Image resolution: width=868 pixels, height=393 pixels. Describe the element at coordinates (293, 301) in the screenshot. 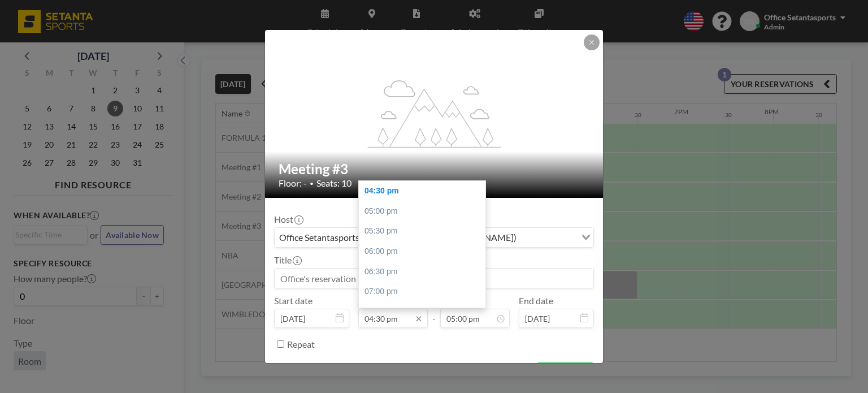

I see `label: Start date` at that location.